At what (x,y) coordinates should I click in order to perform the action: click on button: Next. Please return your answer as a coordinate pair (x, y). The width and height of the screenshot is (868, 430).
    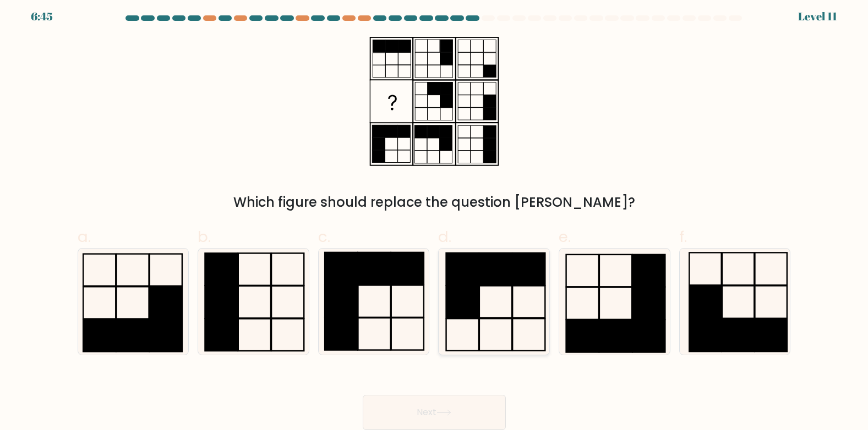
    Looking at the image, I should click on (434, 413).